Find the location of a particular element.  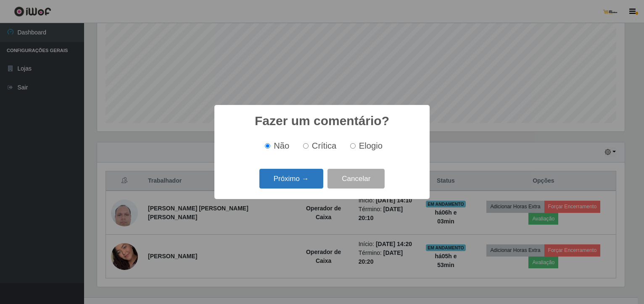

input: Crítica is located at coordinates (305, 145).